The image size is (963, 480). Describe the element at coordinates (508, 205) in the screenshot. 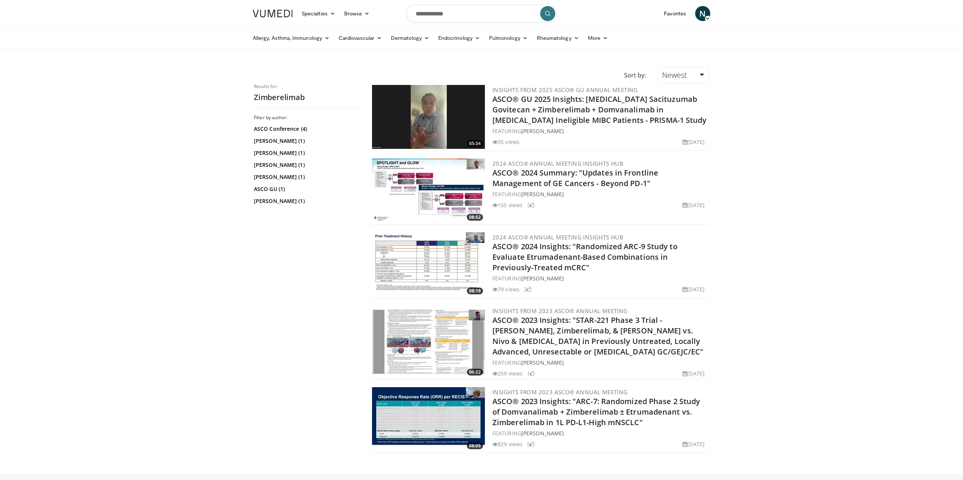

I see `li: 155 views` at that location.